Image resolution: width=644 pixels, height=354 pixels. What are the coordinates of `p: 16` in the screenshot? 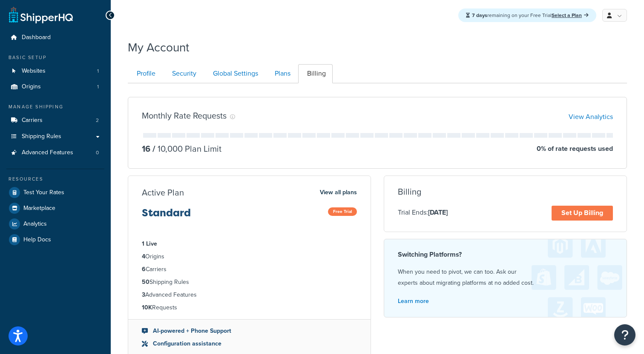 It's located at (146, 149).